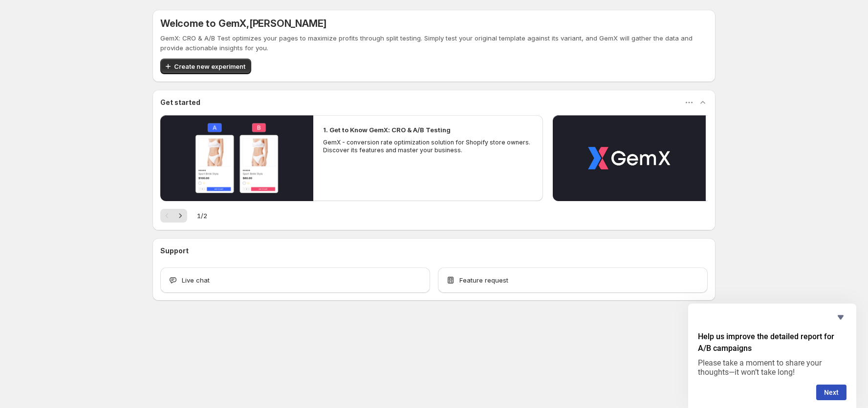 The width and height of the screenshot is (868, 408). Describe the element at coordinates (434, 43) in the screenshot. I see `p: GemX: CRO & A/B Test optimizes your pages to maximize profits through split testing. Simply test ...` at that location.